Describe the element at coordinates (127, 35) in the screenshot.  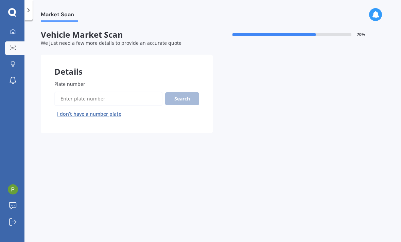
I see `span: Vehicle Market Scan` at that location.